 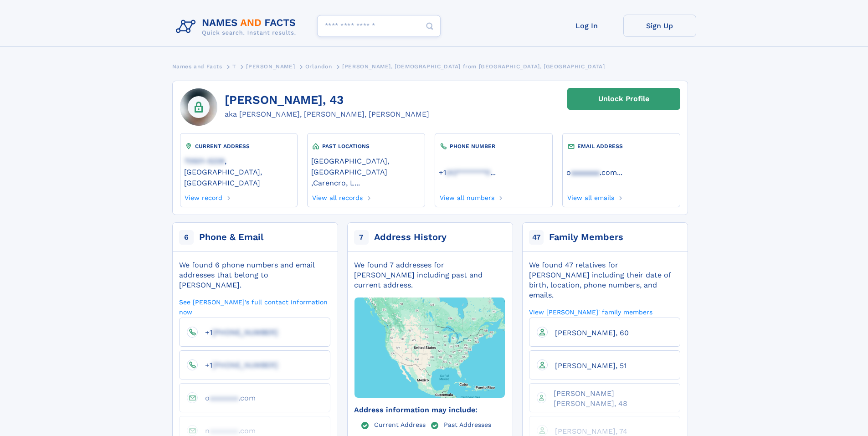 What do you see at coordinates (197, 66) in the screenshot?
I see `a: Names and Facts` at bounding box center [197, 66].